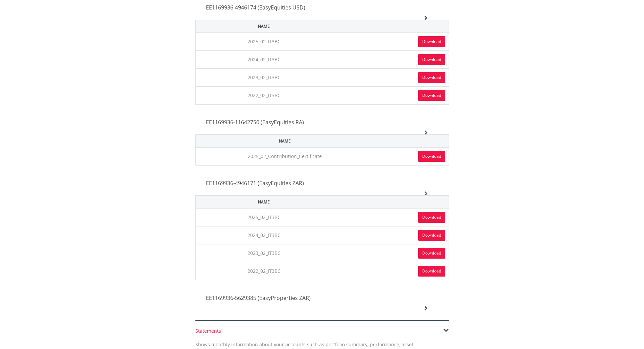 The height and width of the screenshot is (349, 644). What do you see at coordinates (322, 331) in the screenshot?
I see `div: Statements` at bounding box center [322, 331].